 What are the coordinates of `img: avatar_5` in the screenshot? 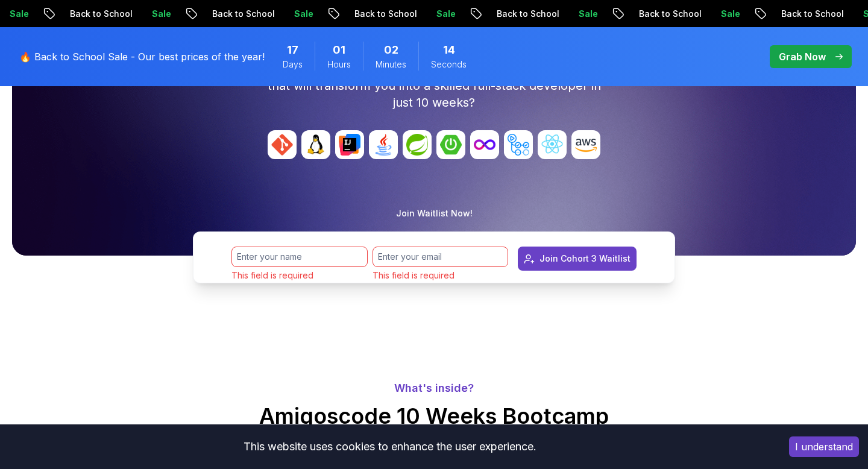 It's located at (451, 145).